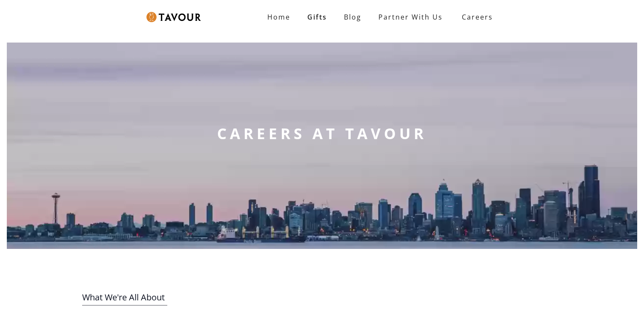  I want to click on strong: Home, so click(279, 17).